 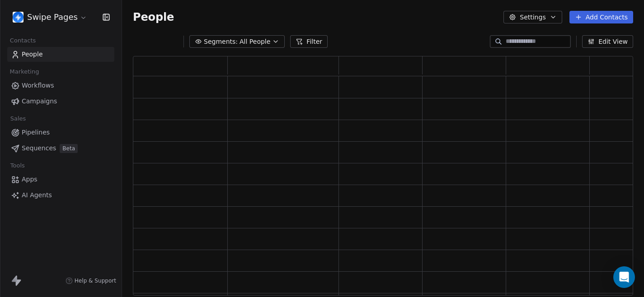 What do you see at coordinates (95, 281) in the screenshot?
I see `span: Help & Support` at bounding box center [95, 281].